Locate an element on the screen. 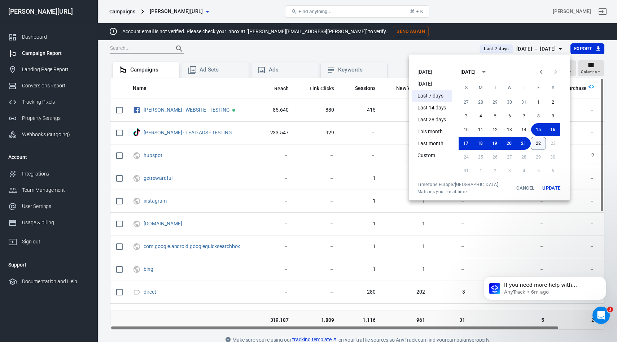 The image size is (617, 342). button: 20 is located at coordinates (509, 143).